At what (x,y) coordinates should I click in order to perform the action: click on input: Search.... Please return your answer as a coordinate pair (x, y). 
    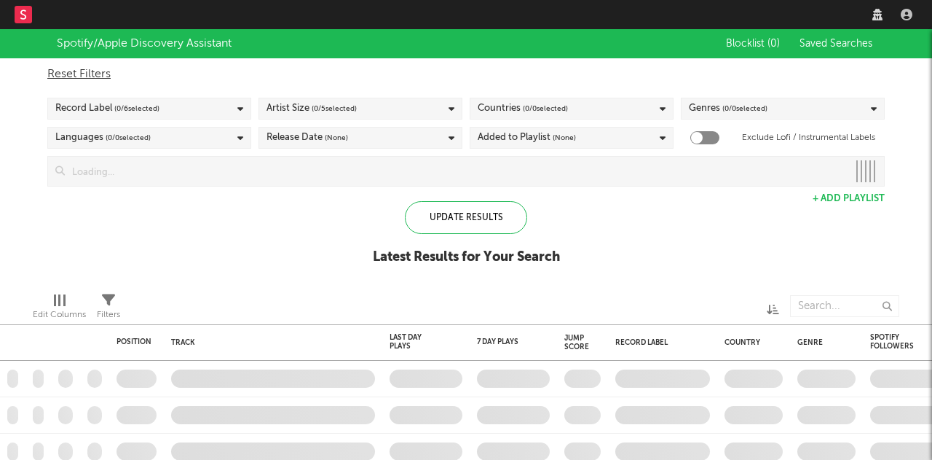
    Looking at the image, I should click on (845, 306).